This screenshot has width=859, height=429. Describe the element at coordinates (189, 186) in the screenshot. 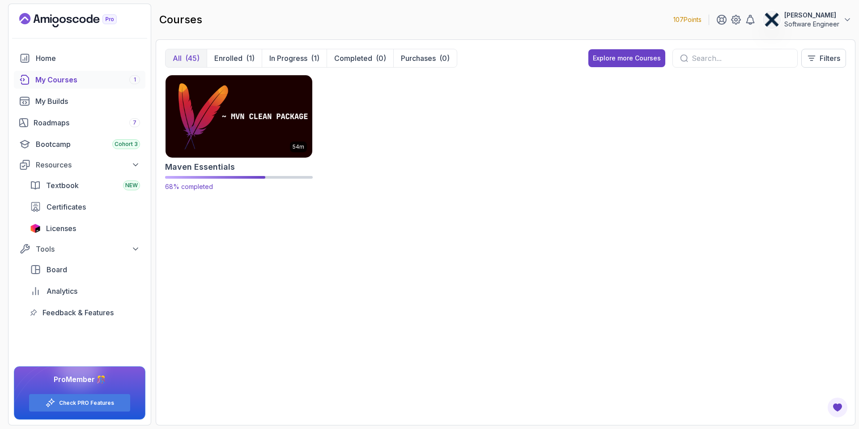

I see `span: 68% completed` at that location.